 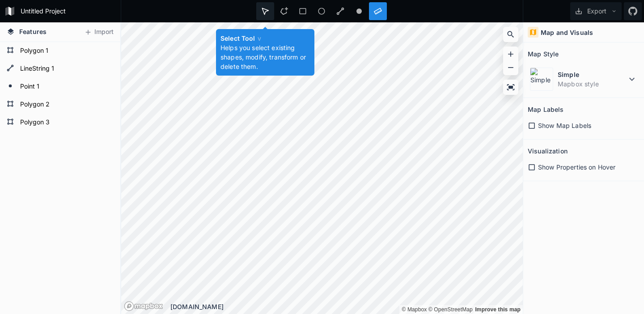 What do you see at coordinates (265, 38) in the screenshot?
I see `h4: Select Tool` at bounding box center [265, 38].